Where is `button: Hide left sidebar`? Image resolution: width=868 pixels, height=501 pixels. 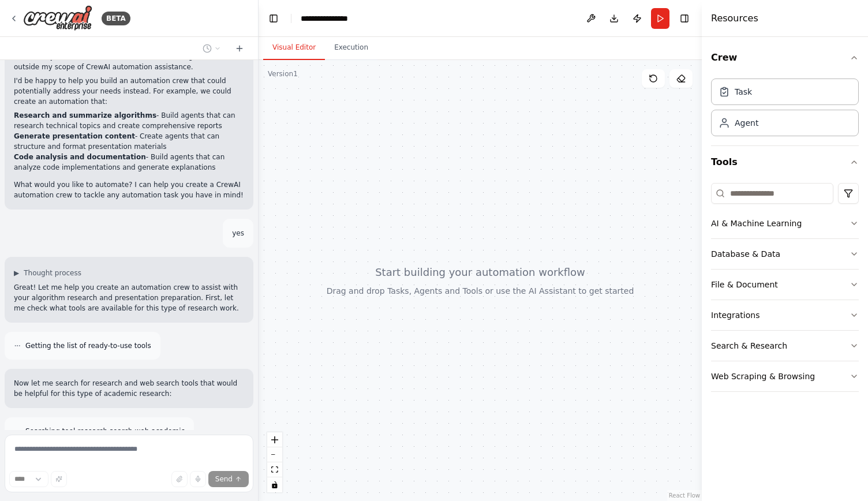
button: Hide left sidebar is located at coordinates (274, 19).